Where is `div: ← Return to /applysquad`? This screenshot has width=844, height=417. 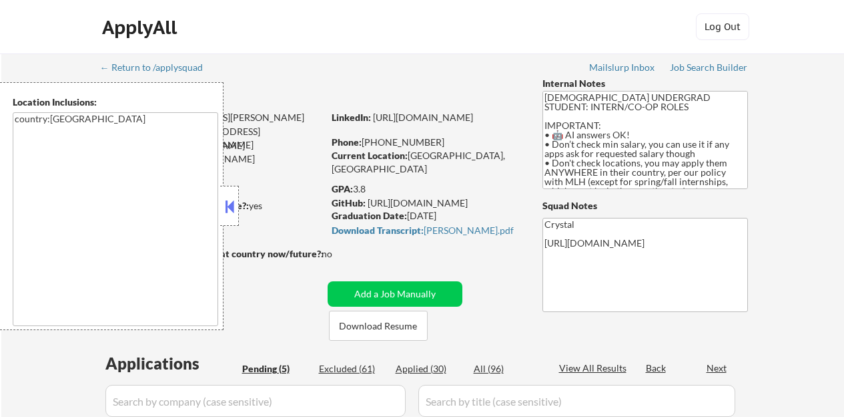
div: ← Return to /applysquad is located at coordinates (158, 67).